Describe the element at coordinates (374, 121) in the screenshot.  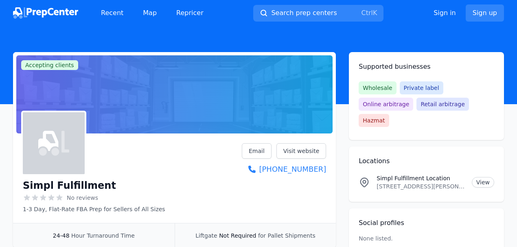
I see `span: Hazmat` at that location.